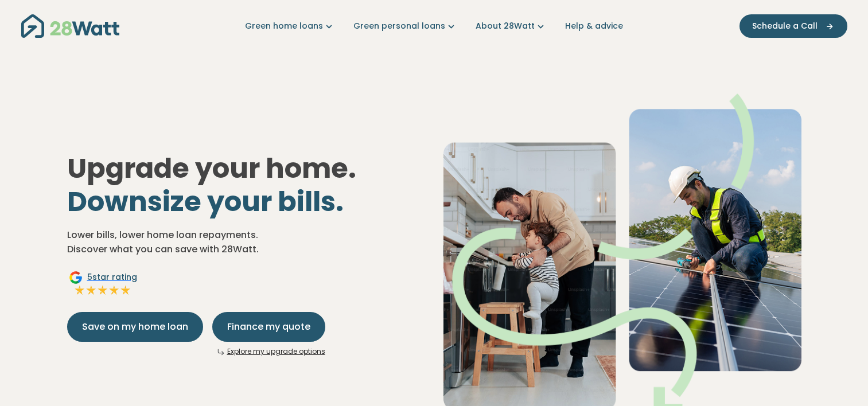 The image size is (868, 406). What do you see at coordinates (75, 278) in the screenshot?
I see `img: Google` at bounding box center [75, 278].